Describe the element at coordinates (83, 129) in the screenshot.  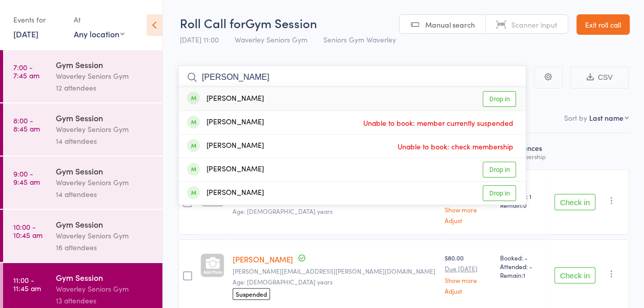
I see `a: 8:00 -8:45 amGym SessionWaverley Seniors Gym14 attendees` at that location.